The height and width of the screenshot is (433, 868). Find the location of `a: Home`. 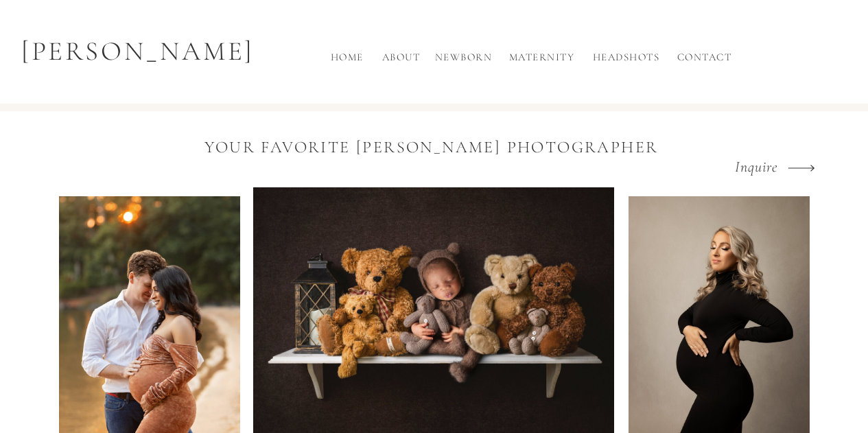

a: Home is located at coordinates (347, 60).